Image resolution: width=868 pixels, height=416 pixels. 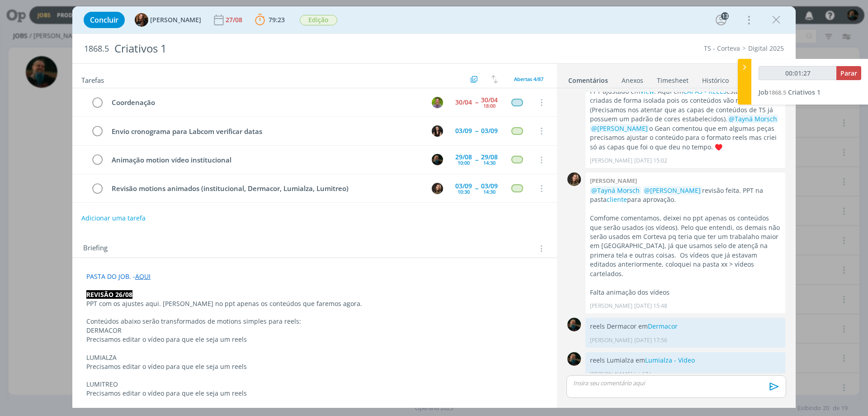 What do you see at coordinates (647, 91) in the screenshot?
I see `a: View` at bounding box center [647, 91].